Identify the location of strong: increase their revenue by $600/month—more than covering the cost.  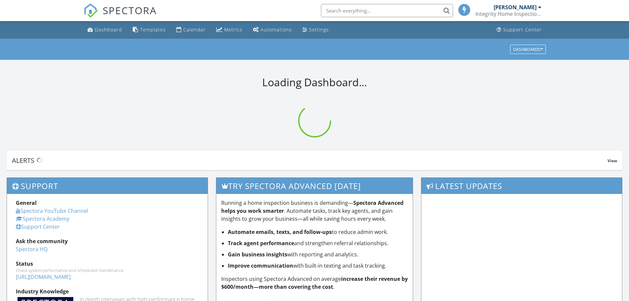
(314, 283).